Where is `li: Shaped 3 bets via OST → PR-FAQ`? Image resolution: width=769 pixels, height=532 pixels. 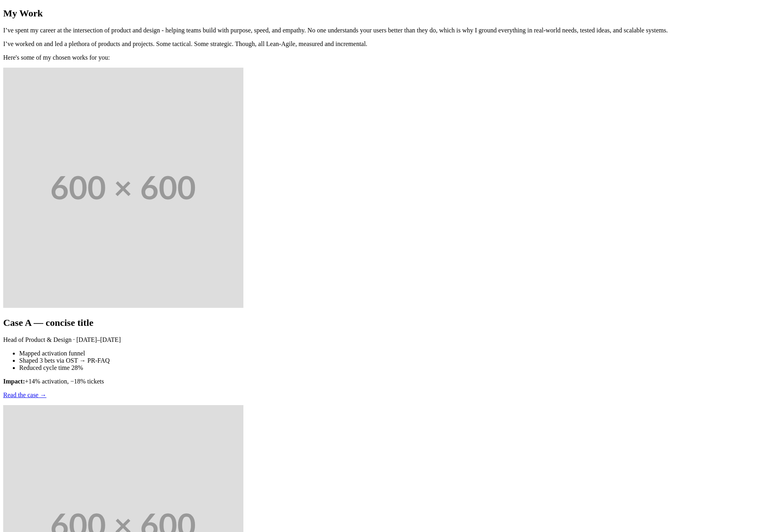
li: Shaped 3 bets via OST → PR-FAQ is located at coordinates (393, 361).